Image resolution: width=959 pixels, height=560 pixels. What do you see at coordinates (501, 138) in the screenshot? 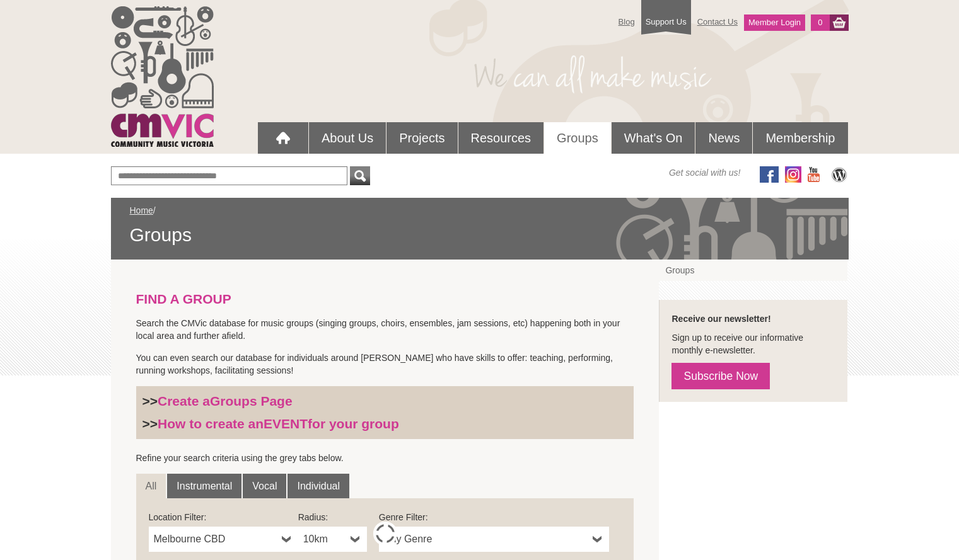
I see `a: Resources` at bounding box center [501, 138].